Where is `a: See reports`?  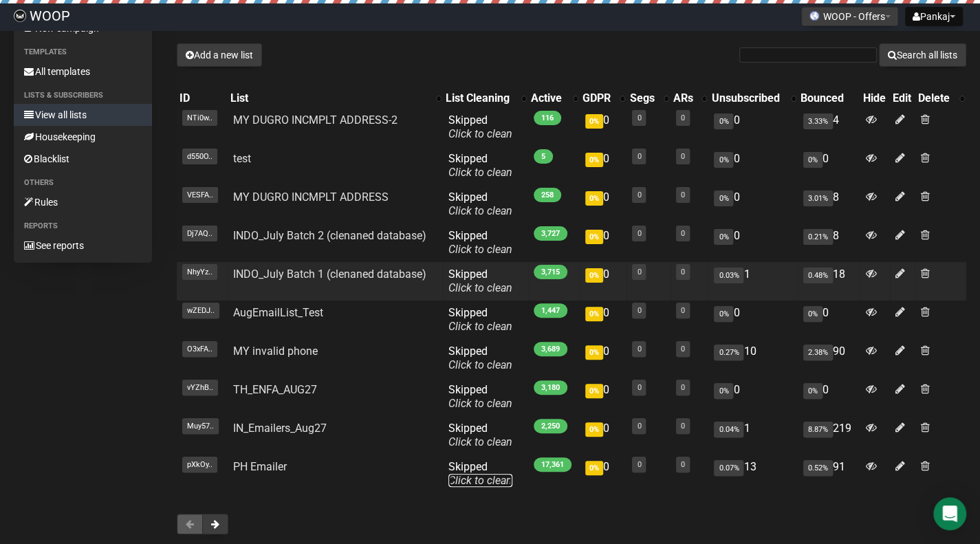
a: See reports is located at coordinates (83, 246).